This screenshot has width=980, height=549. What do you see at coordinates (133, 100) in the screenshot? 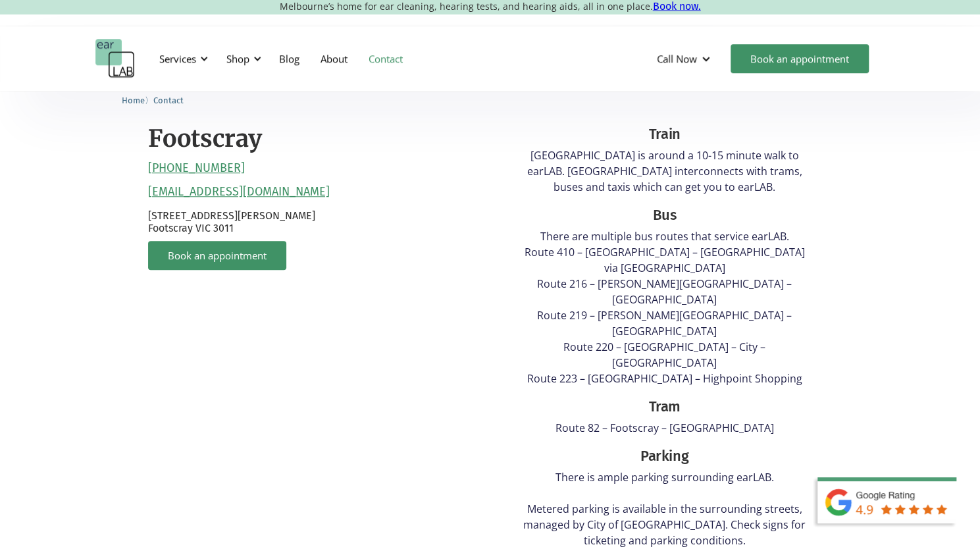
I see `span: Home` at bounding box center [133, 100].